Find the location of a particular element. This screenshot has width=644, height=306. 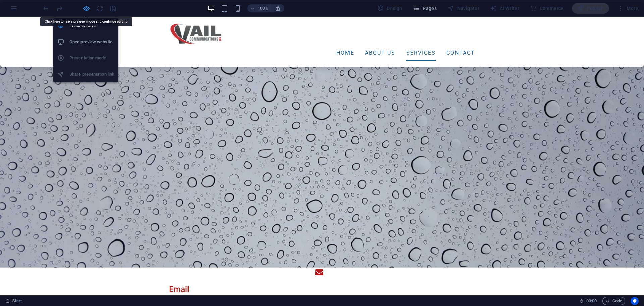

button: Code is located at coordinates (614, 300).